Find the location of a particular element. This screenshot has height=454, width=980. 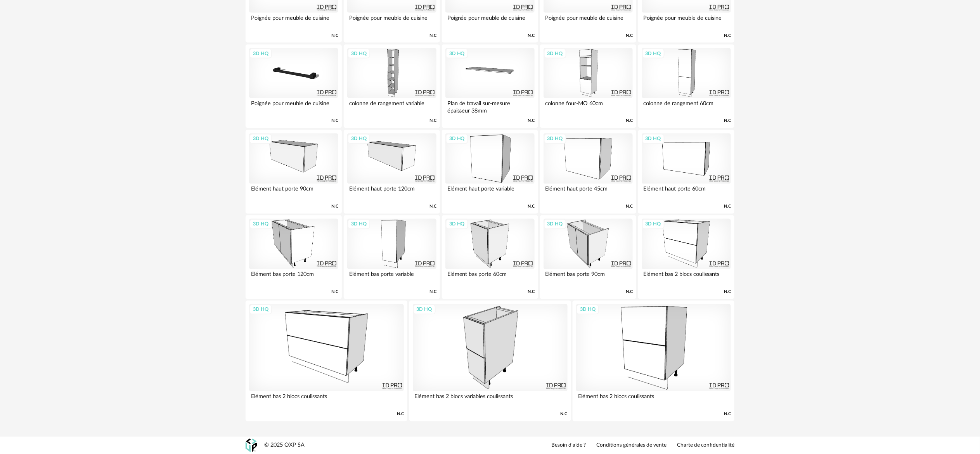

div: colonne four-MO 60cm is located at coordinates (588, 106).